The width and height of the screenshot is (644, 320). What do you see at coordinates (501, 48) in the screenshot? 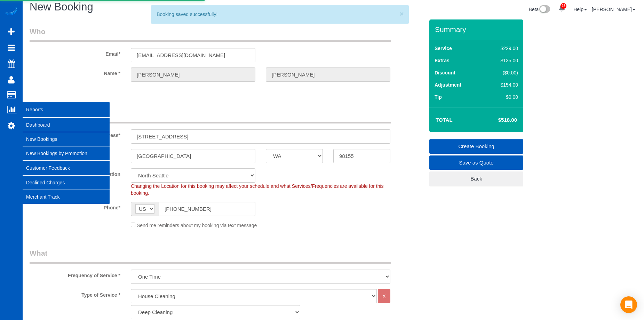
I see `div: $229.00` at bounding box center [501, 48].